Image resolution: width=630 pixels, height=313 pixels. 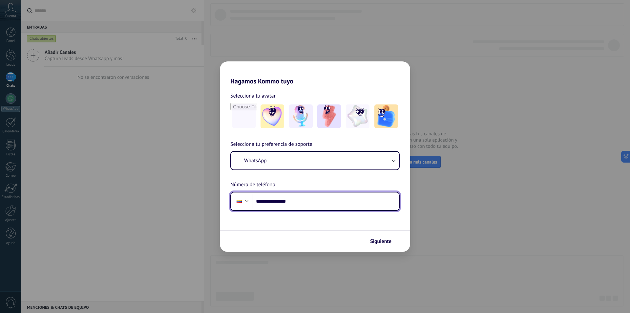 I want to click on span: WhatsApp, so click(x=255, y=161).